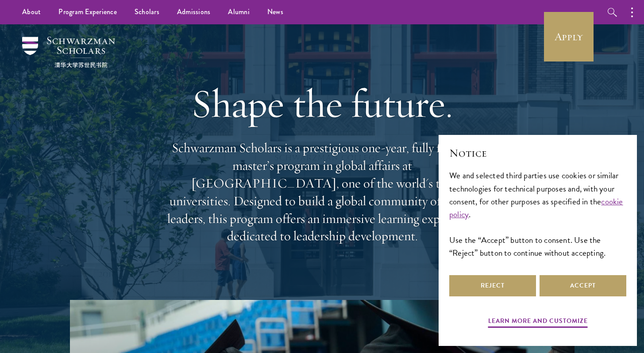 This screenshot has height=353, width=644. I want to click on button: Reject, so click(493, 286).